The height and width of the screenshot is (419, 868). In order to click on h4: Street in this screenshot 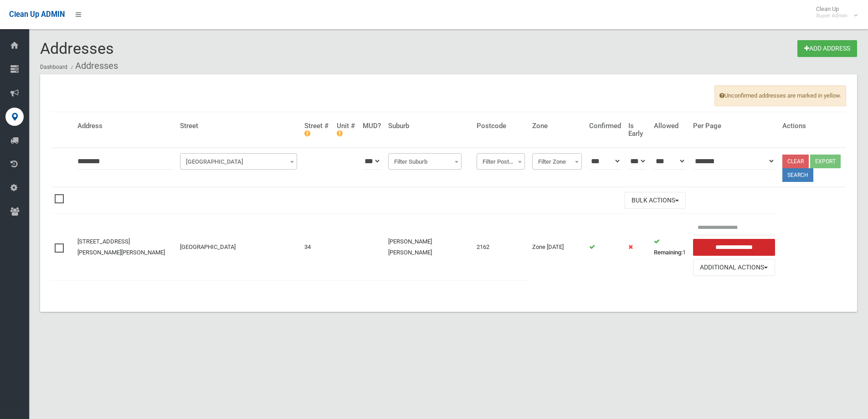, I will do `click(238, 126)`.